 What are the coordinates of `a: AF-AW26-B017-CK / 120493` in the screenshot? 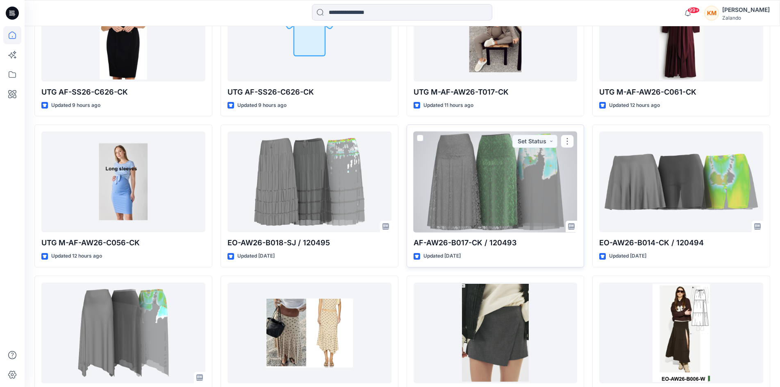 It's located at (495, 182).